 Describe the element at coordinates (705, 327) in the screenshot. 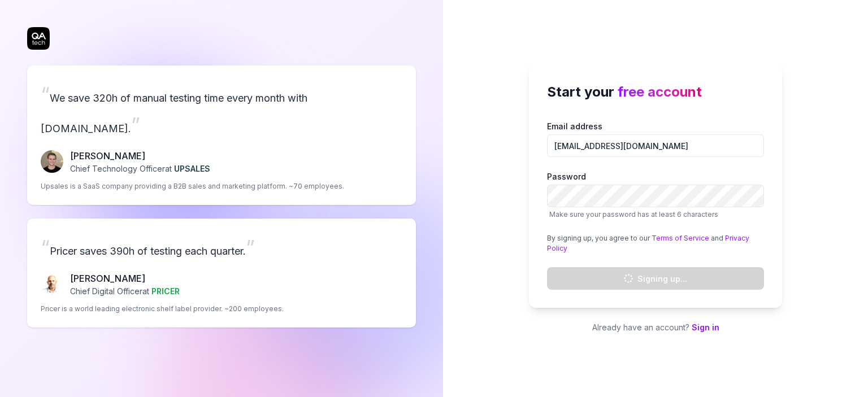

I see `a: Sign in` at that location.